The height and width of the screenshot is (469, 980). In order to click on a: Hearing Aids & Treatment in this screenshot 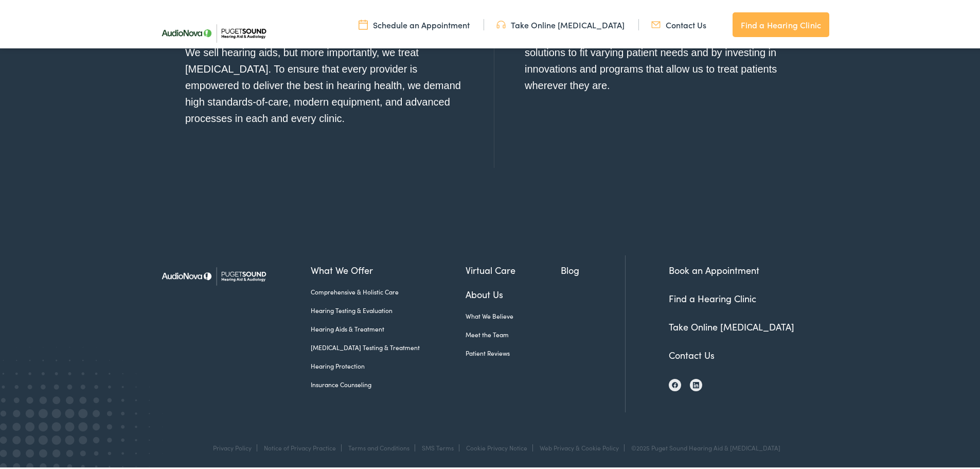, I will do `click(388, 327)`.